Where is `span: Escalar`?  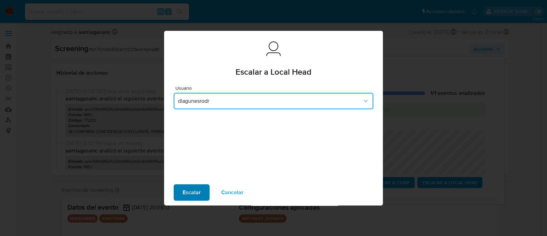 span: Escalar is located at coordinates (191, 192).